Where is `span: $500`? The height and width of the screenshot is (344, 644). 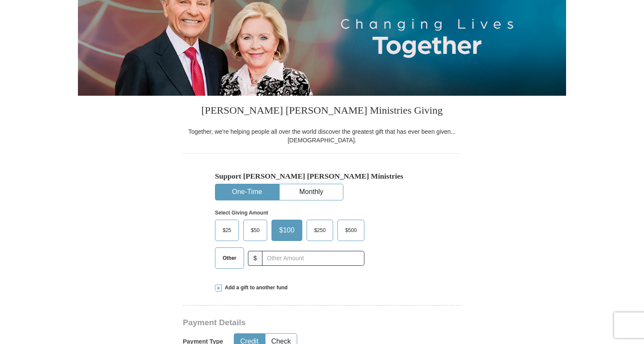
span: $500 is located at coordinates (350, 231).